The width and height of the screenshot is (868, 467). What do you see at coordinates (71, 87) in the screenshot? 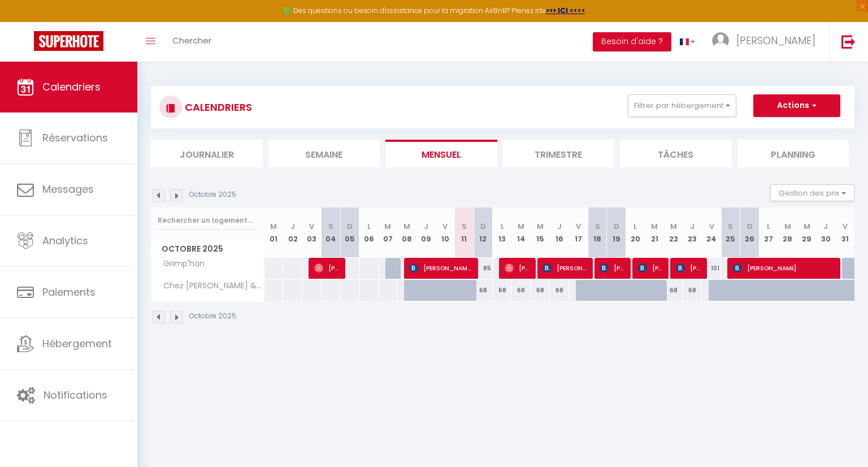
I see `span: Calendriers` at bounding box center [71, 87].